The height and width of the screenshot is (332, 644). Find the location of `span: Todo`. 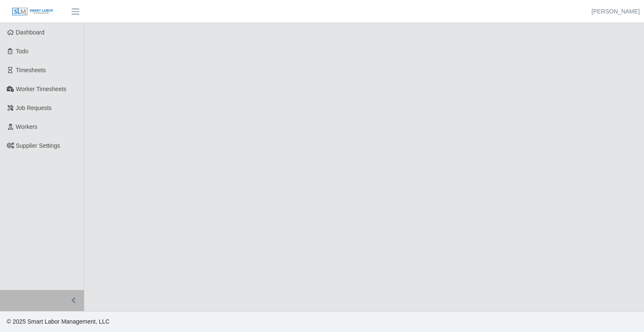

span: Todo is located at coordinates (22, 51).